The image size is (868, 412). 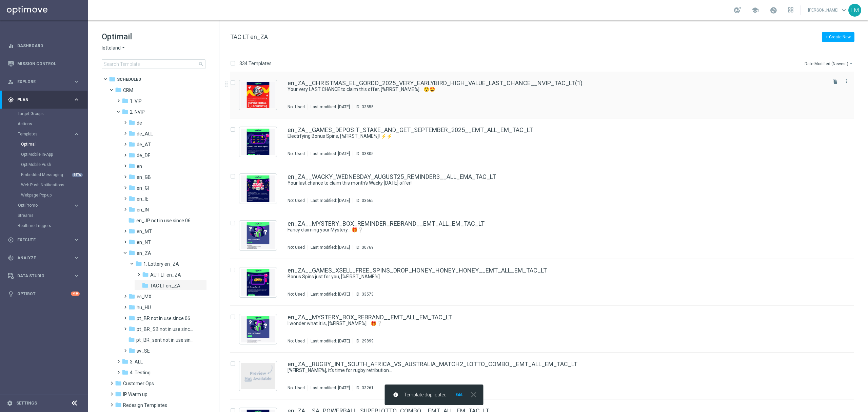 What do you see at coordinates (844, 10) in the screenshot?
I see `span: keyboard_arrow_down` at bounding box center [844, 10].